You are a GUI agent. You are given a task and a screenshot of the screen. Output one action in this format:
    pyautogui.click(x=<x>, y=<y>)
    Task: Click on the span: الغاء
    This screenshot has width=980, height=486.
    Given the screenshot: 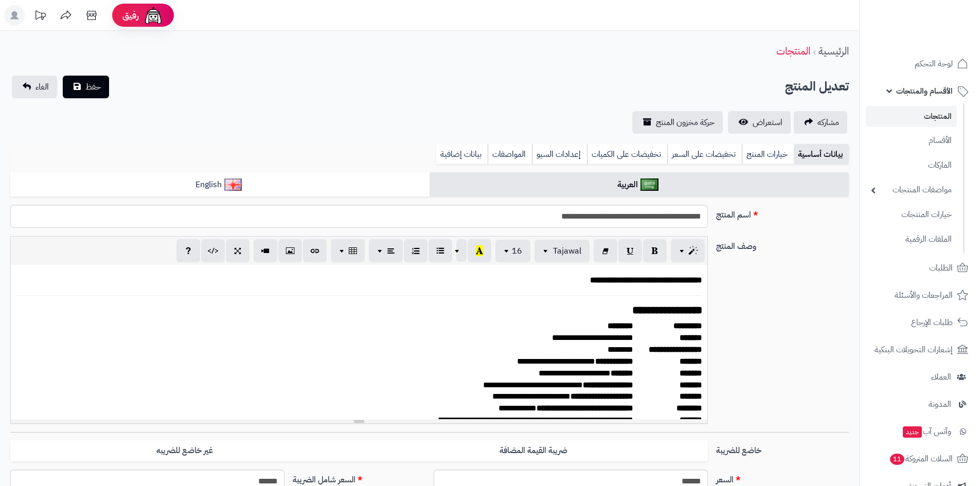 What is the action you would take?
    pyautogui.click(x=42, y=87)
    